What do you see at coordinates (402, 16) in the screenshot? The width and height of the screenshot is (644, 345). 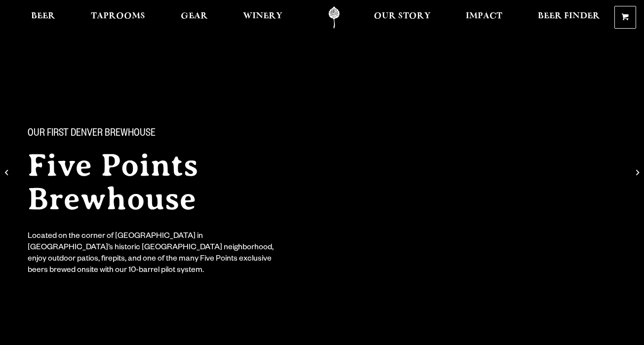 I see `span: Our Story` at bounding box center [402, 16].